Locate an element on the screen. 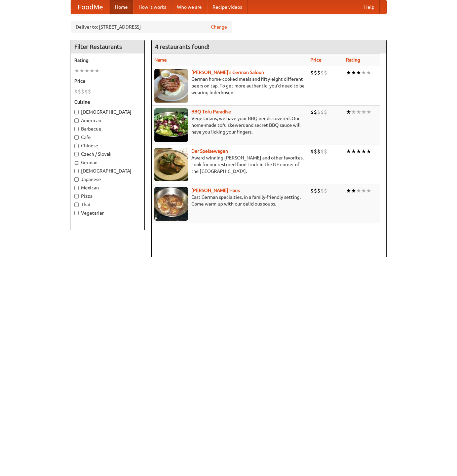 This screenshot has height=476, width=457. a: FoodMe is located at coordinates (90, 7).